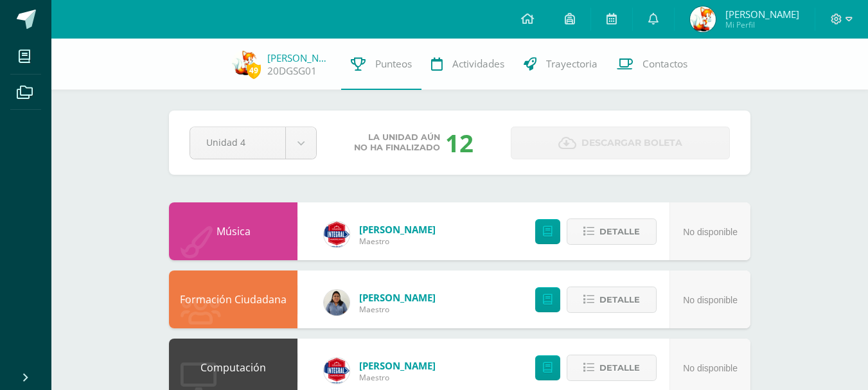 The image size is (868, 390). What do you see at coordinates (381, 64) in the screenshot?
I see `a: Punteos` at bounding box center [381, 64].